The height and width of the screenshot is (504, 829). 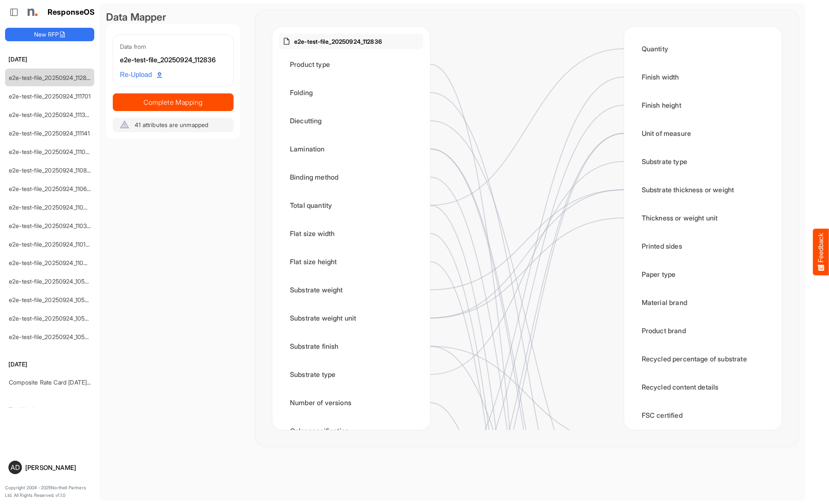 What do you see at coordinates (52, 318) in the screenshot?
I see `a: e2e-test-file_20250924_105318` at bounding box center [52, 318].